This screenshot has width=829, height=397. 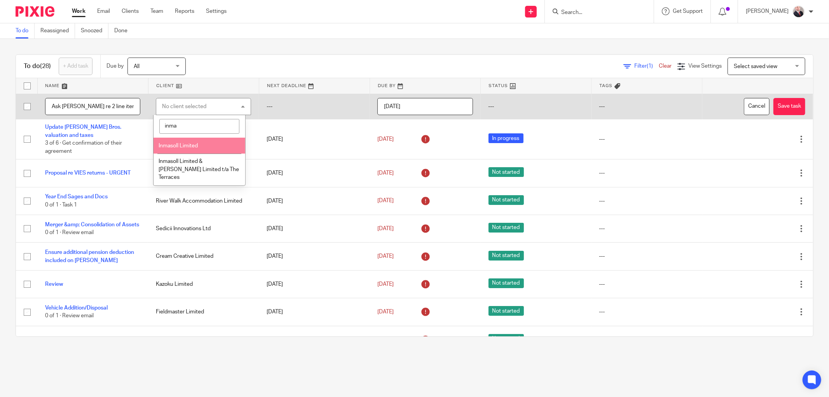 What do you see at coordinates (93, 107) in the screenshot?
I see `input: Task name` at bounding box center [93, 107].